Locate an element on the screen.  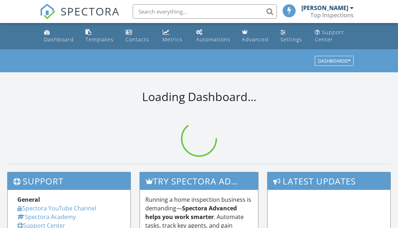
a: Templates is located at coordinates (99, 36).